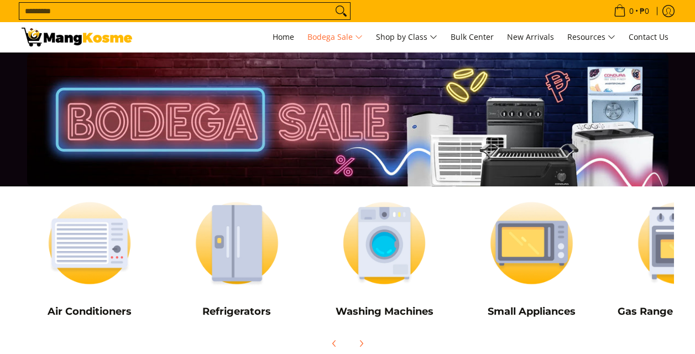 The width and height of the screenshot is (695, 354). I want to click on img: Refrigerators, so click(237, 243).